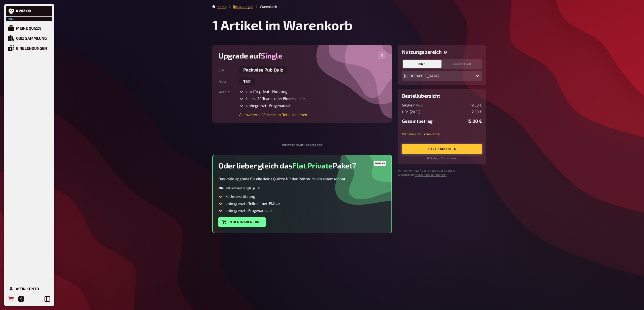 The height and width of the screenshot is (310, 644). I want to click on span: 12,50 €, so click(475, 105).